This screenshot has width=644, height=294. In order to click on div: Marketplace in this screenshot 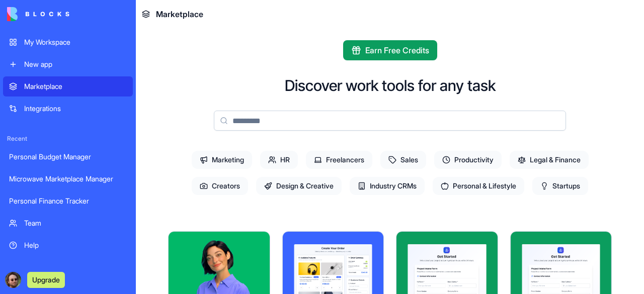, I will do `click(75, 86)`.